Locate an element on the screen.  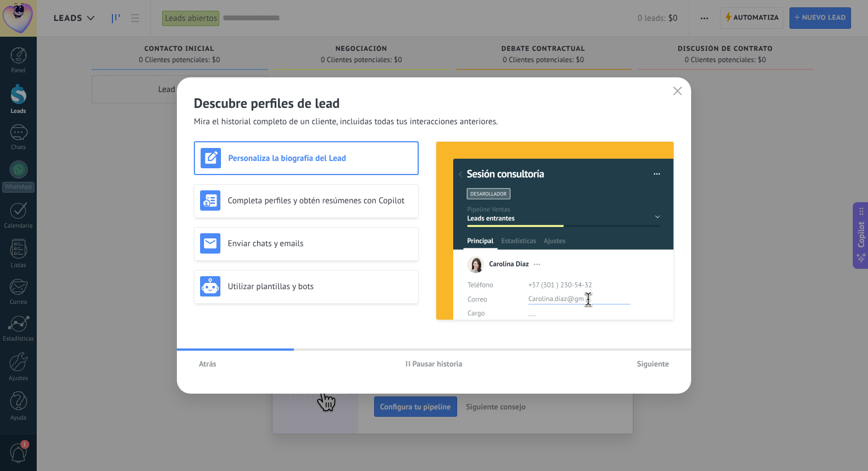
span: Atrás is located at coordinates (207, 364).